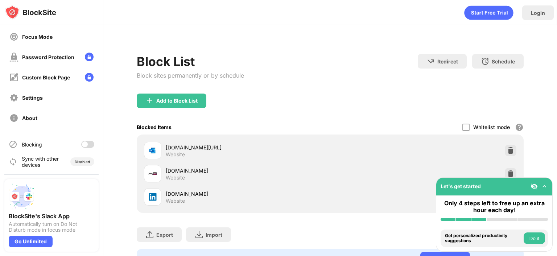 Image resolution: width=557 pixels, height=256 pixels. Describe the element at coordinates (46, 77) in the screenshot. I see `div: Custom Block Page` at that location.